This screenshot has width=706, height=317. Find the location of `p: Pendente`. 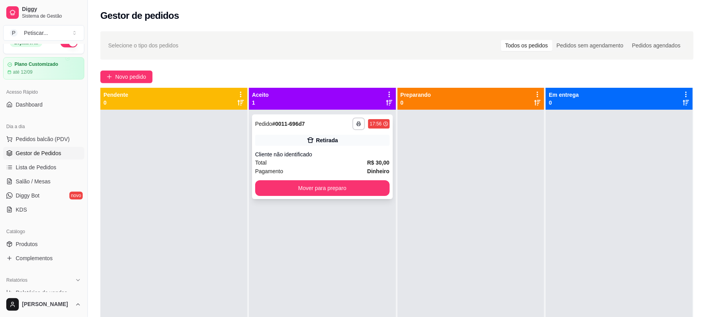

p: Pendente is located at coordinates (116, 95).